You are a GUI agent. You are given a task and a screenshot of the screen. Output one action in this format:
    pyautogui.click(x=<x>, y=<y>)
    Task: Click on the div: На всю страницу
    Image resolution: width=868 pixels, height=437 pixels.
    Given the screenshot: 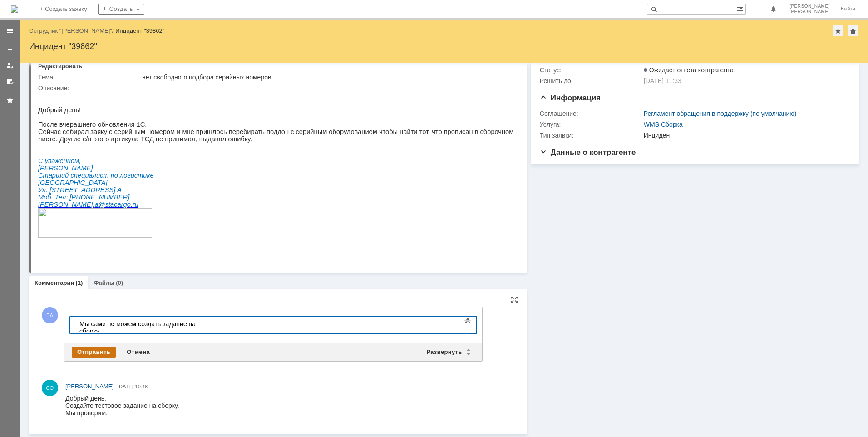 What is the action you would take?
    pyautogui.click(x=515, y=300)
    